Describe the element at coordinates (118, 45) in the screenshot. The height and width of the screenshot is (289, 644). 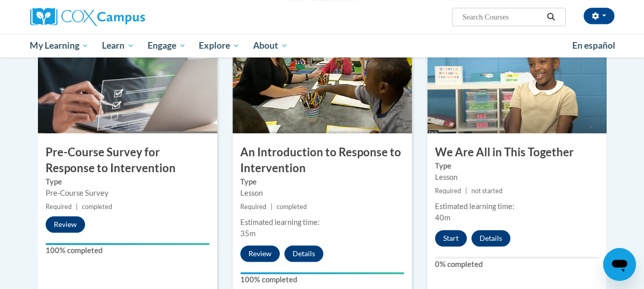
I see `span: Learn` at that location.